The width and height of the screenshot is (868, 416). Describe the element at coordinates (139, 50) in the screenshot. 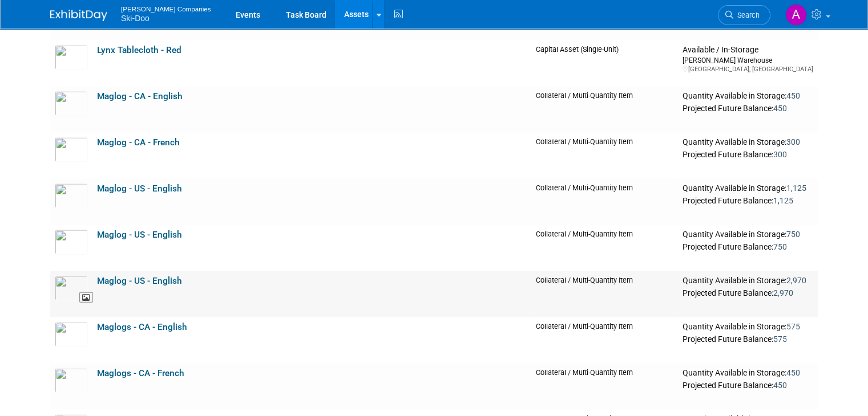

I see `a: Lynx Tablecloth - Red` at that location.